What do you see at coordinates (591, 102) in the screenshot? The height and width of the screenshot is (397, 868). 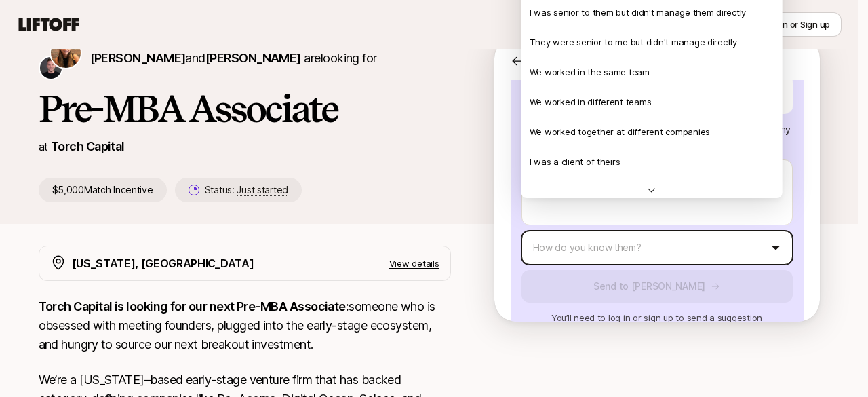 I see `p: We worked in different teams` at bounding box center [591, 102].